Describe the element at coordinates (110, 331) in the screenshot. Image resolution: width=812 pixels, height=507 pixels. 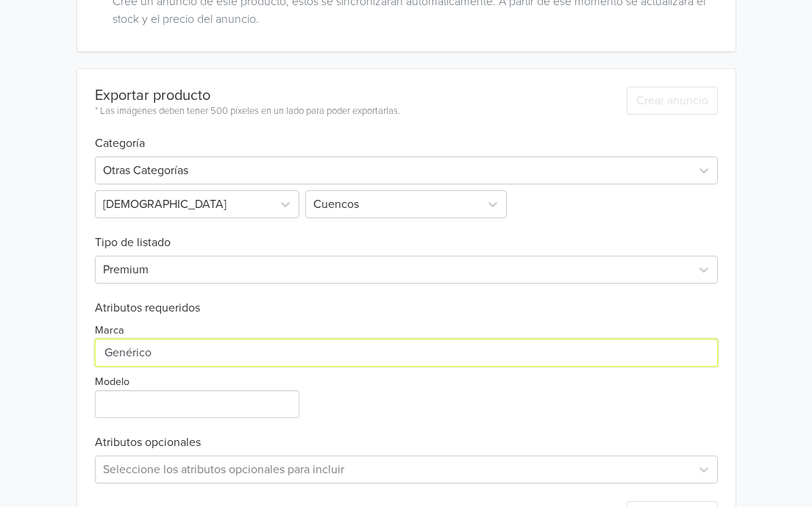
I see `label: Marca` at that location.